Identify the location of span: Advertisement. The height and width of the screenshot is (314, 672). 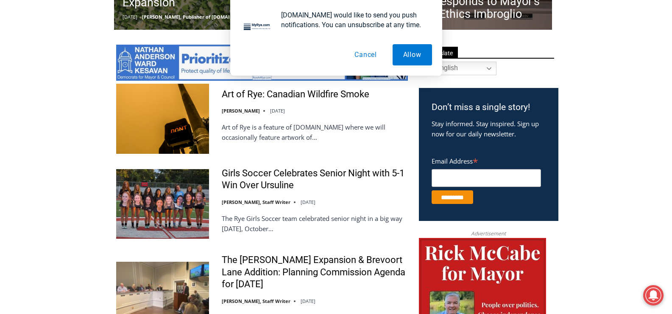
(489, 233).